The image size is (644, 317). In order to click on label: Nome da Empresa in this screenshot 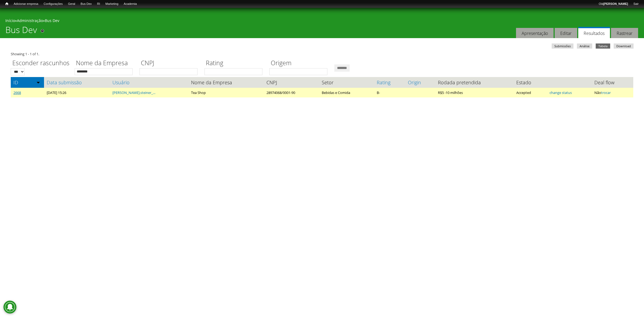, I will do `click(105, 63)`.